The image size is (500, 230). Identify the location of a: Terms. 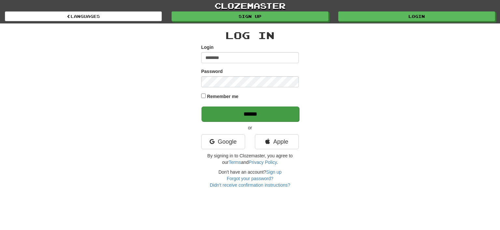
(235, 162).